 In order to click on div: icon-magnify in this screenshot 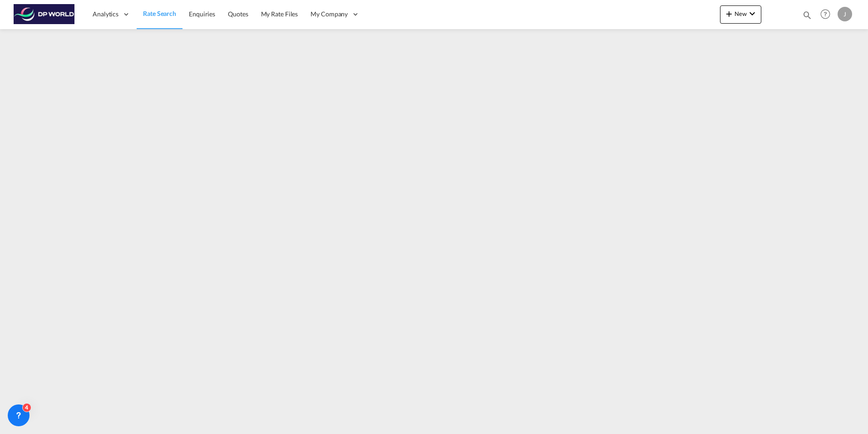, I will do `click(807, 17)`.